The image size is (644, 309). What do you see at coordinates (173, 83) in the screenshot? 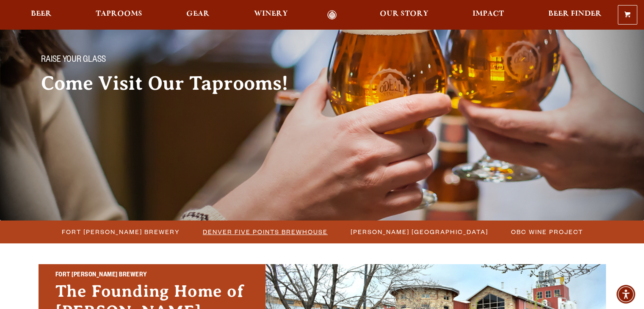
I see `h2: Come Visit Our Taprooms!` at bounding box center [173, 83].